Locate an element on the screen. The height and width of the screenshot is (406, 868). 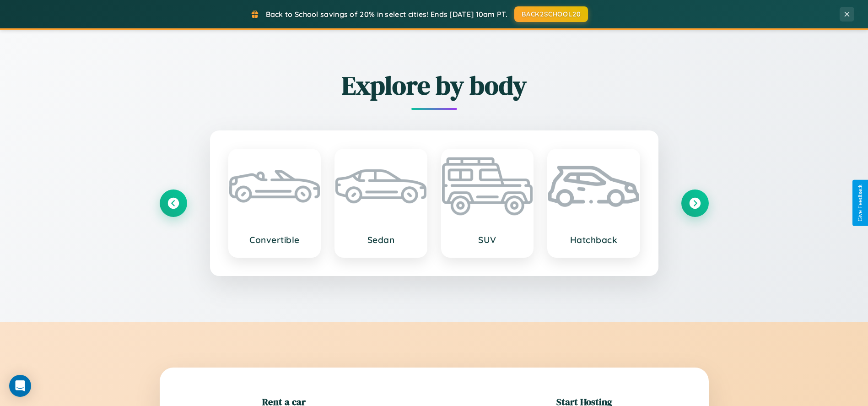
h2: Explore by body is located at coordinates (434, 85).